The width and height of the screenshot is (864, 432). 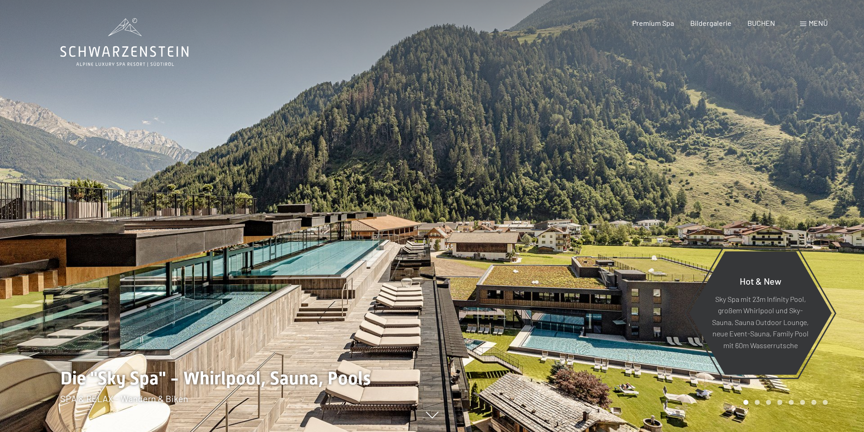 I want to click on div: Carousel Page 5, so click(x=791, y=402).